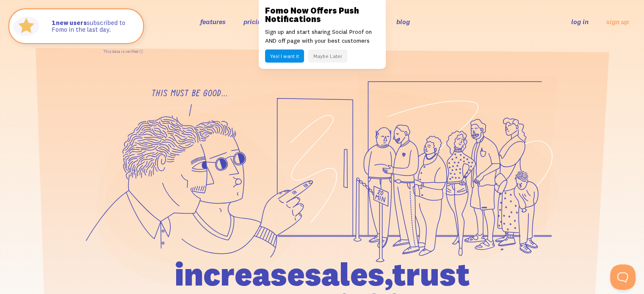 The height and width of the screenshot is (294, 644). Describe the element at coordinates (213, 21) in the screenshot. I see `a: features` at that location.